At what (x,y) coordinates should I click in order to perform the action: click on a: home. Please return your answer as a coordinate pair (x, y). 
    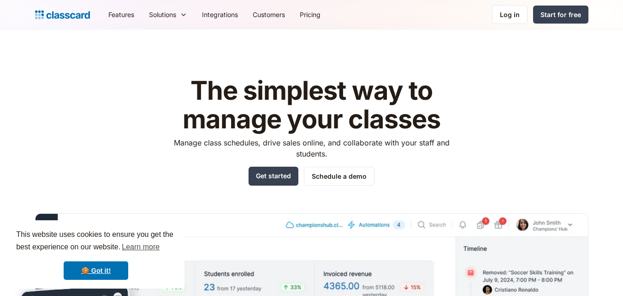
    Looking at the image, I should click on (62, 15).